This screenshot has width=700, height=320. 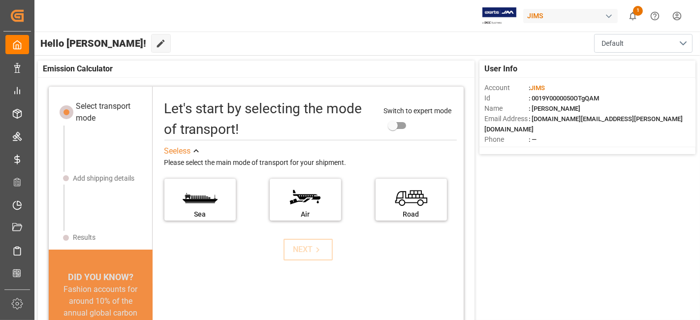 I want to click on span: Default, so click(x=613, y=43).